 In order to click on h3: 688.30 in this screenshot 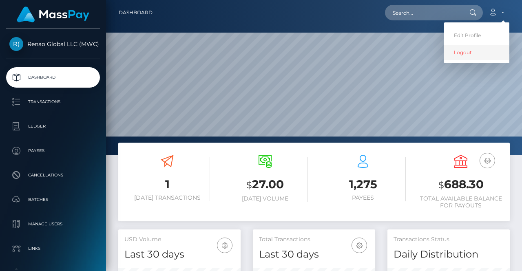, I will do `click(461, 185)`.